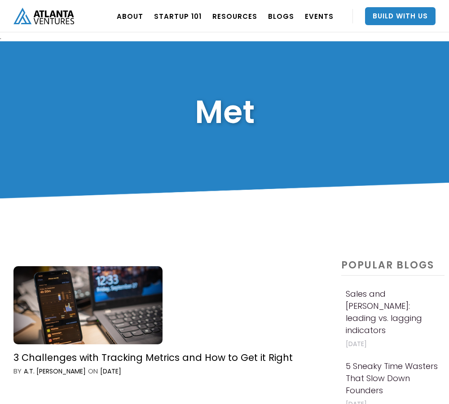 This screenshot has height=404, width=449. I want to click on h4: 5 Sneaky Time Wasters That Slow Down Founders, so click(393, 378).